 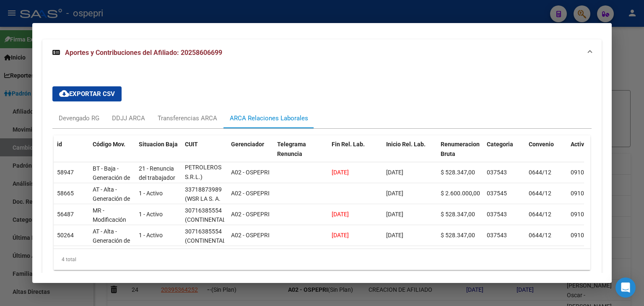 What do you see at coordinates (460, 149) in the screenshot?
I see `span: Renumeracion Bruta` at bounding box center [460, 149].